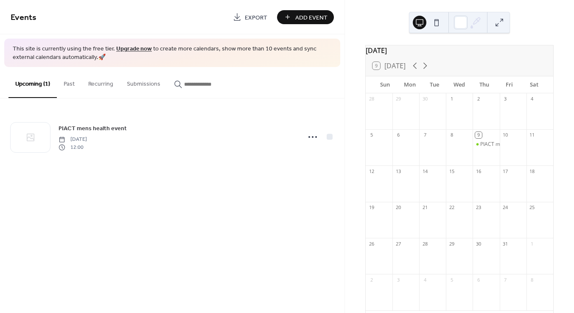 The width and height of the screenshot is (574, 313). Describe the element at coordinates (532, 171) in the screenshot. I see `div: 18` at that location.